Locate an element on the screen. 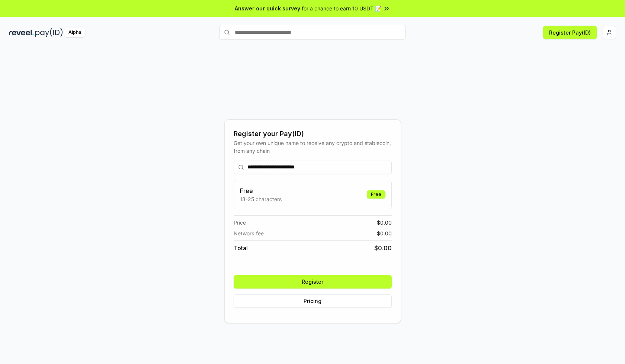  span: for a chance to earn 10 USDT 📝 is located at coordinates (341, 8).